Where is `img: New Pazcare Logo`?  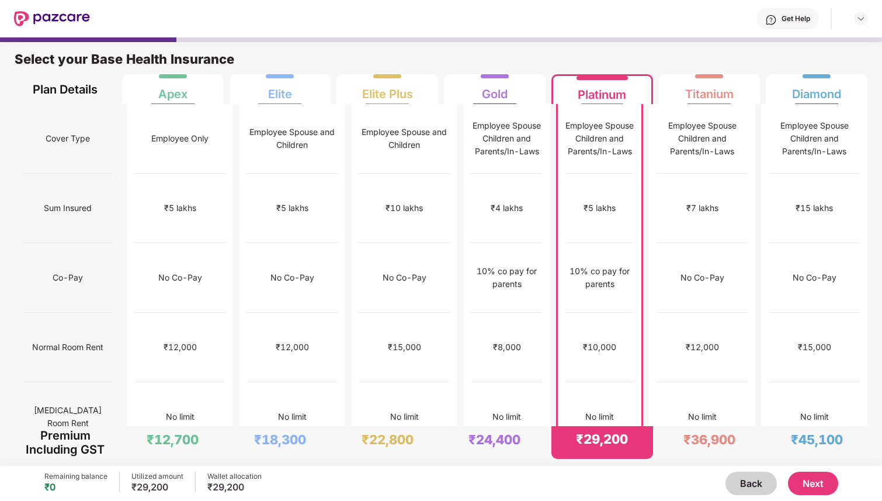
img: New Pazcare Logo is located at coordinates (52, 19).